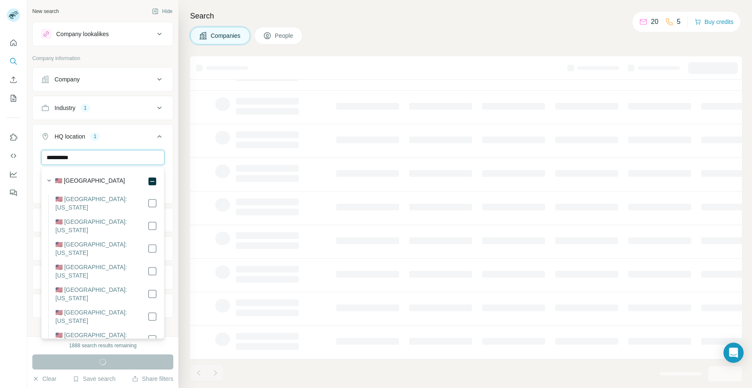 The width and height of the screenshot is (752, 388). Describe the element at coordinates (13, 174) in the screenshot. I see `button: Dashboard` at that location.